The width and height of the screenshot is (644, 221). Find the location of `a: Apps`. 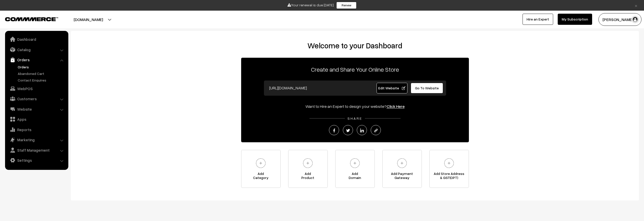

a: Apps is located at coordinates (37, 120).